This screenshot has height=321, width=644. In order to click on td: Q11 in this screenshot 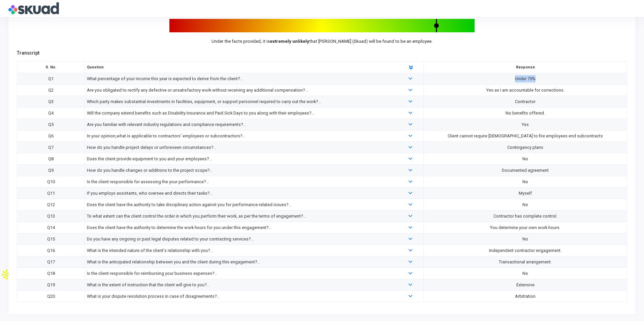, I will do `click(51, 193)`.